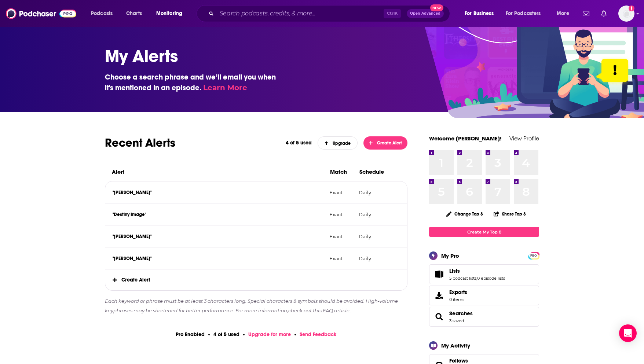 The height and width of the screenshot is (364, 644). I want to click on span: Monitoring, so click(169, 14).